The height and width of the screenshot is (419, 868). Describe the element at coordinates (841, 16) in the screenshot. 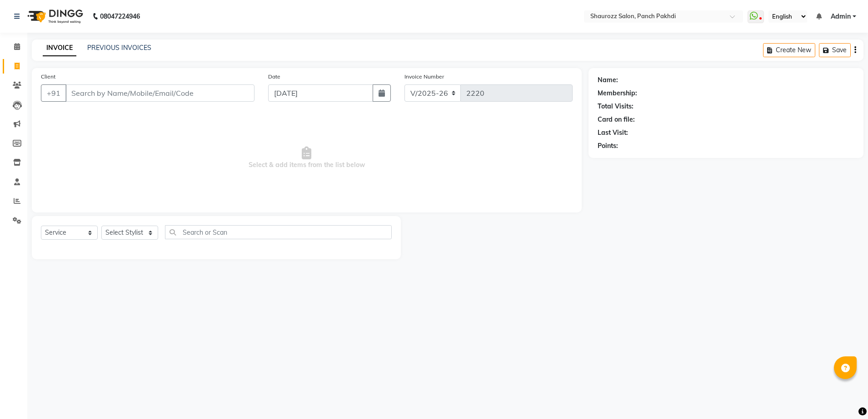

I see `span: Admin` at that location.